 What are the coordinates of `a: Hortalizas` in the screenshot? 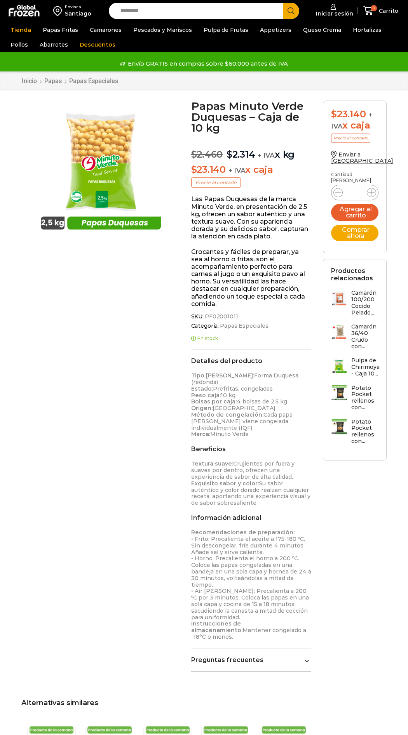 It's located at (367, 30).